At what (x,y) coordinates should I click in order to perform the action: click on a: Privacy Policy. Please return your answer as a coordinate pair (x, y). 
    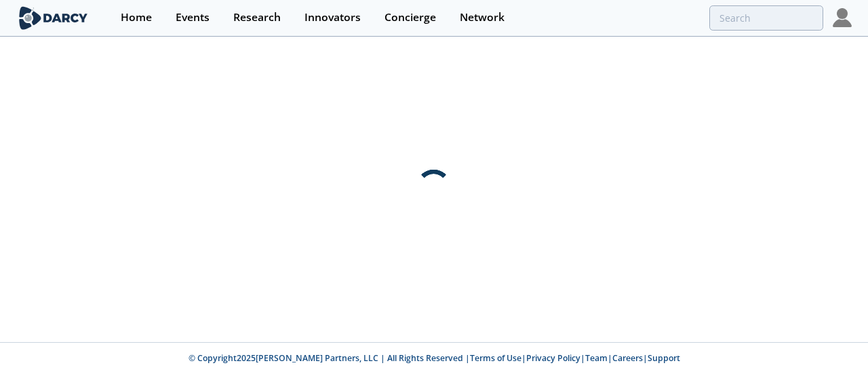
    Looking at the image, I should click on (554, 358).